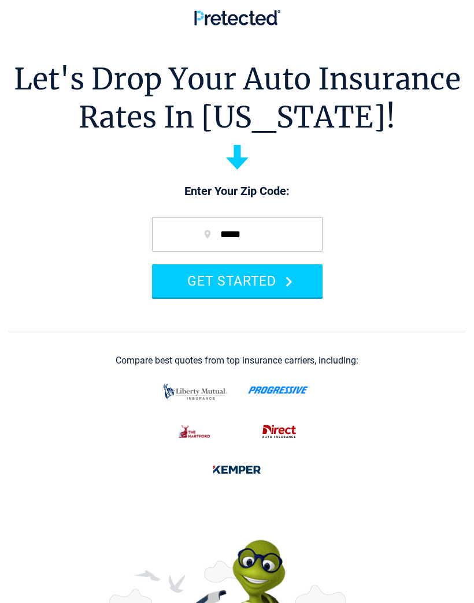 The height and width of the screenshot is (603, 474). What do you see at coordinates (237, 470) in the screenshot?
I see `img: kemper` at bounding box center [237, 470].